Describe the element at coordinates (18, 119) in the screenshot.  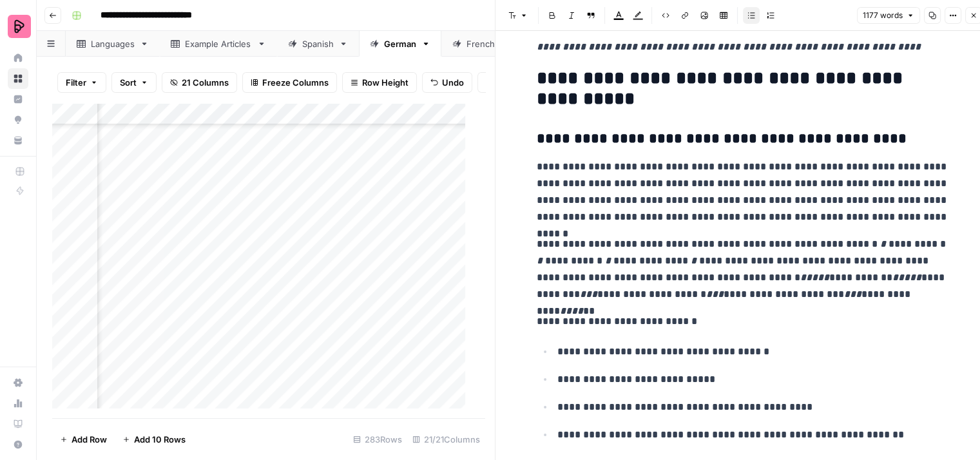
I see `a: Opportunities` at that location.